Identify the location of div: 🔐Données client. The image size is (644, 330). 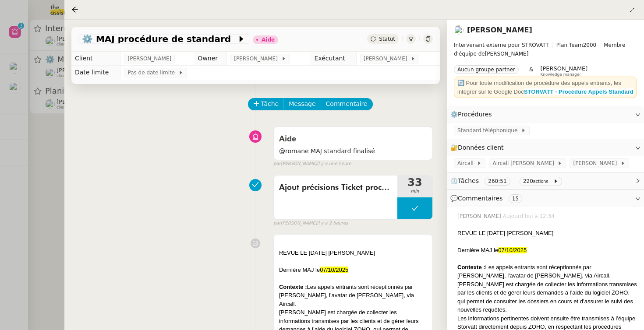
(545, 147).